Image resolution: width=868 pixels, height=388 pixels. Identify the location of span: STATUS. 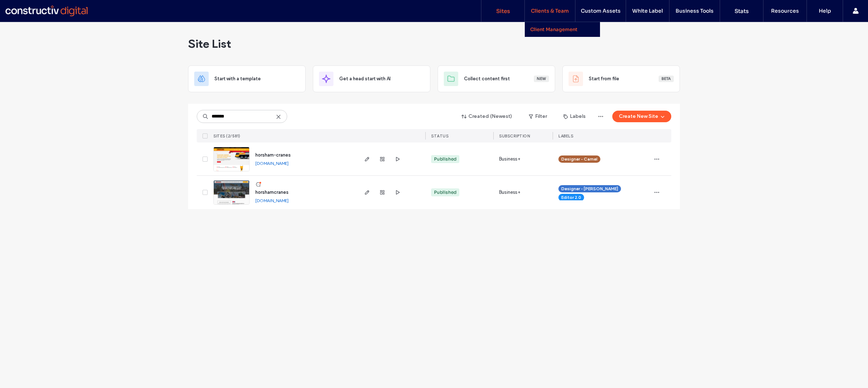
(440, 136).